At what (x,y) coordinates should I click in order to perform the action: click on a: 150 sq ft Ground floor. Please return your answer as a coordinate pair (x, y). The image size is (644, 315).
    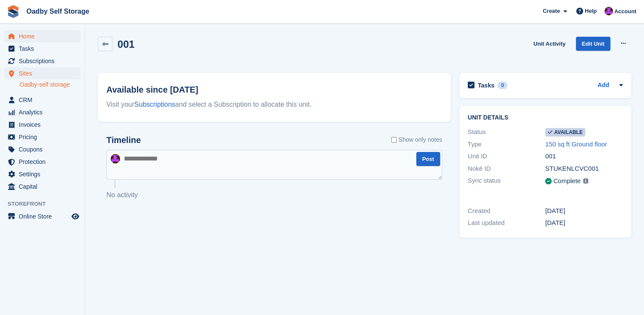
    Looking at the image, I should click on (576, 144).